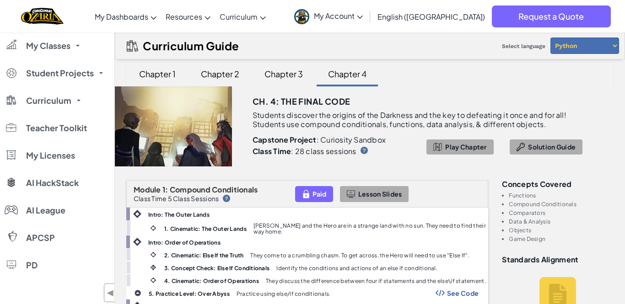  What do you see at coordinates (304, 151) in the screenshot?
I see `p: : 28 class sessions` at bounding box center [304, 151].